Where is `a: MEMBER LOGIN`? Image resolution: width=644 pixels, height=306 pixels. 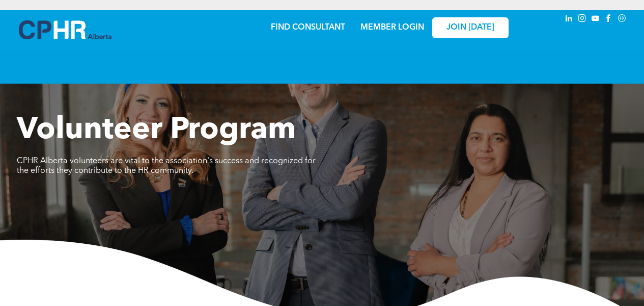 a: MEMBER LOGIN is located at coordinates (392, 27).